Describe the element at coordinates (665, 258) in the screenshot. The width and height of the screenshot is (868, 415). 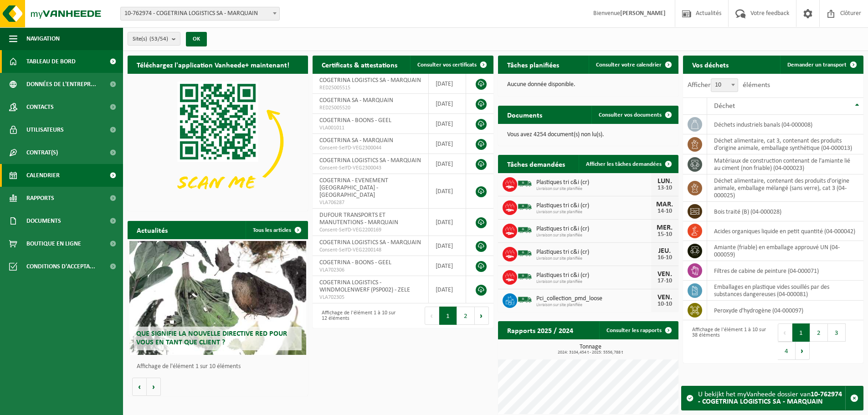
I see `div: 16-10` at that location.